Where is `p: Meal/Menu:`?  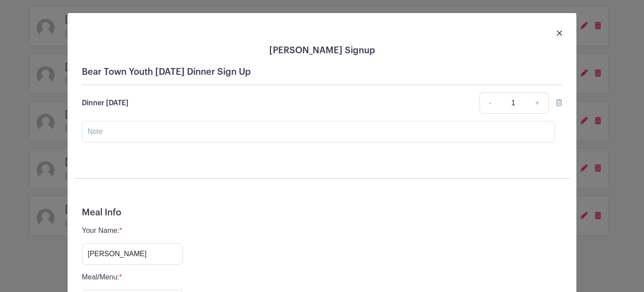
p: Meal/Menu: is located at coordinates (133, 277).